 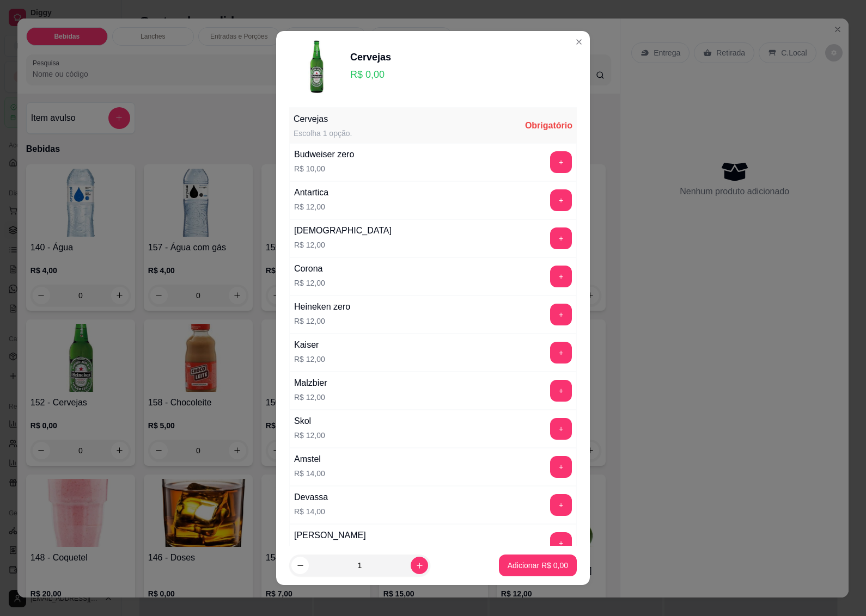 What do you see at coordinates (309, 459) in the screenshot?
I see `div: Amstel` at bounding box center [309, 459].